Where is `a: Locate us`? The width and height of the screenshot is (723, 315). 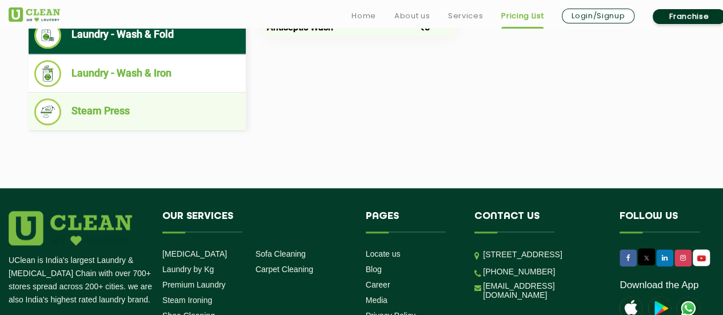 a: Locate us is located at coordinates (383, 254).